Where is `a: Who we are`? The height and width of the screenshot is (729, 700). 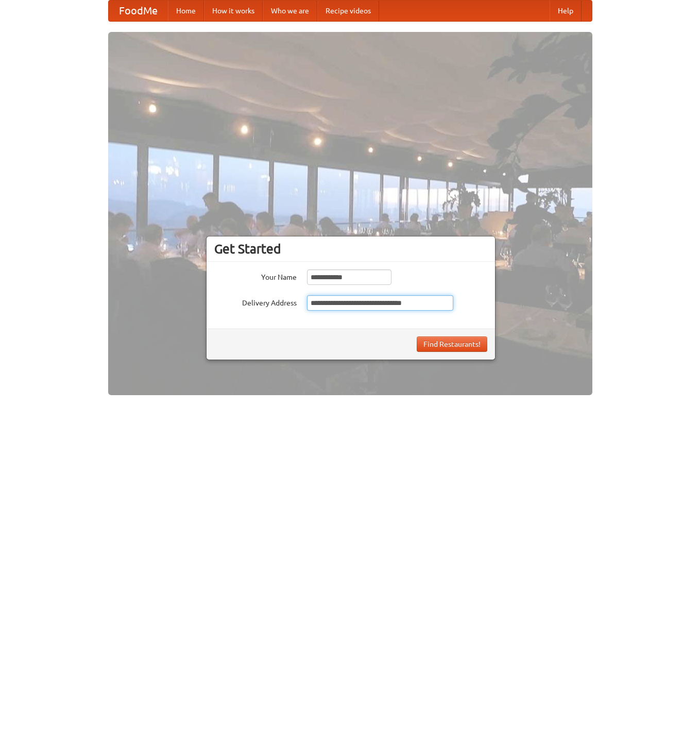
a: Who we are is located at coordinates (290, 10).